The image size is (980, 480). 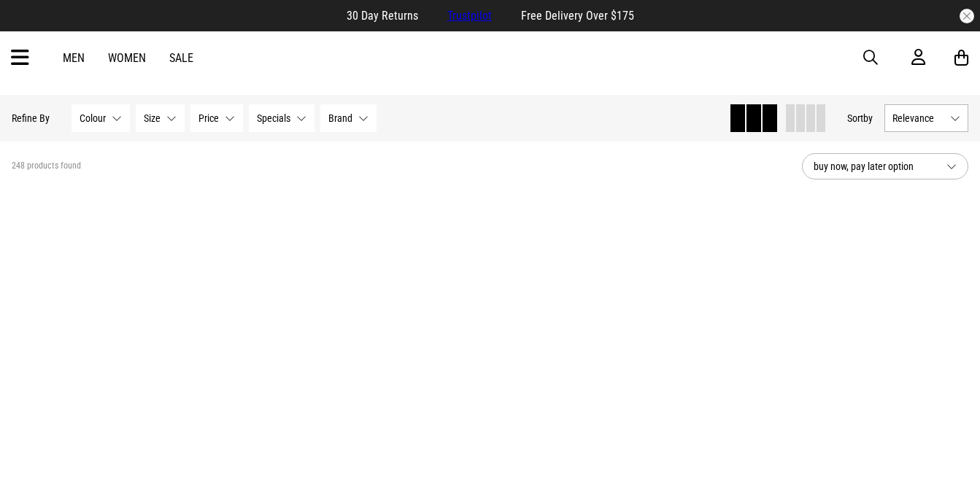 What do you see at coordinates (160, 118) in the screenshot?
I see `button: Size` at bounding box center [160, 118].